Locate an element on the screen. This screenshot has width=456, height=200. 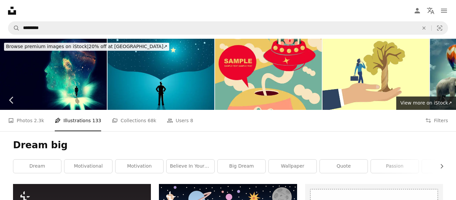
span: View more on iStock ↗ is located at coordinates (426, 103).